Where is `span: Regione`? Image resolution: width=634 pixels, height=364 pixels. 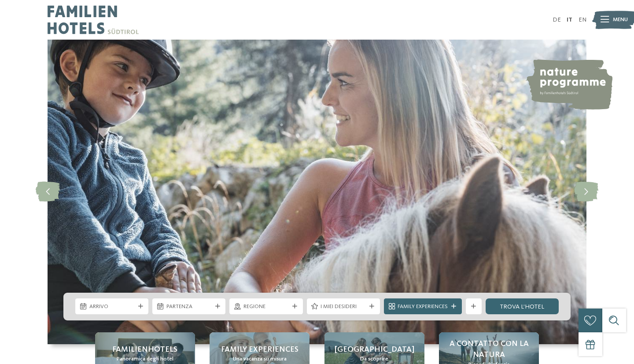
span: Regione is located at coordinates (266, 307).